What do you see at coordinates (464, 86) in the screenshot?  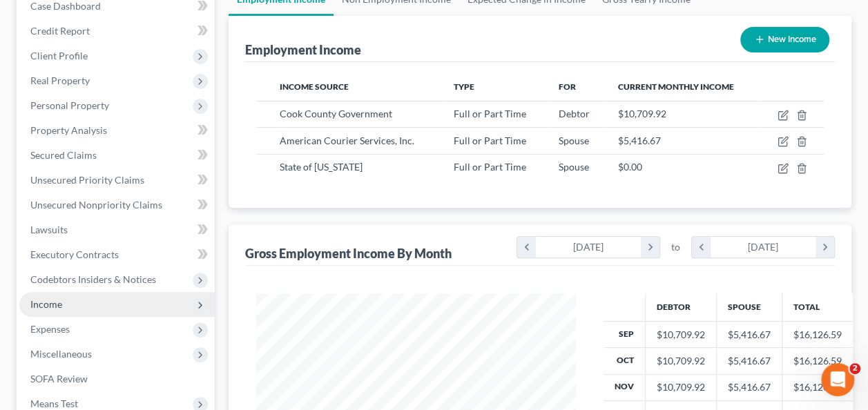 I see `span: Type` at bounding box center [464, 86].